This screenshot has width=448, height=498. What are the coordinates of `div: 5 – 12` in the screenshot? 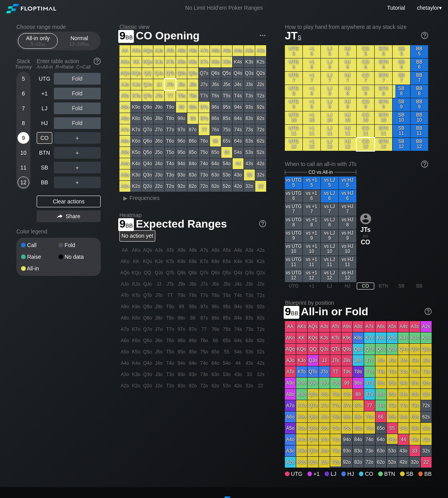 It's located at (38, 44).